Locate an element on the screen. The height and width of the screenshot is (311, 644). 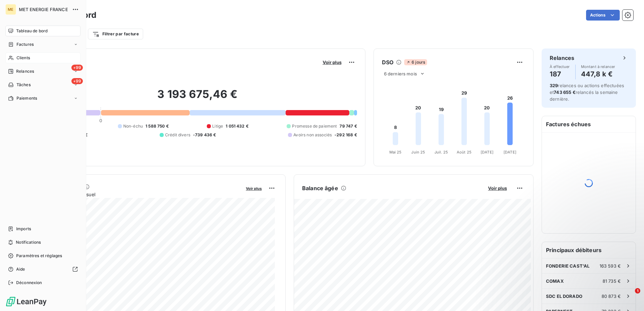
span: relances ou actions effectuées et relancés la semaine dernière. is located at coordinates (587, 92).